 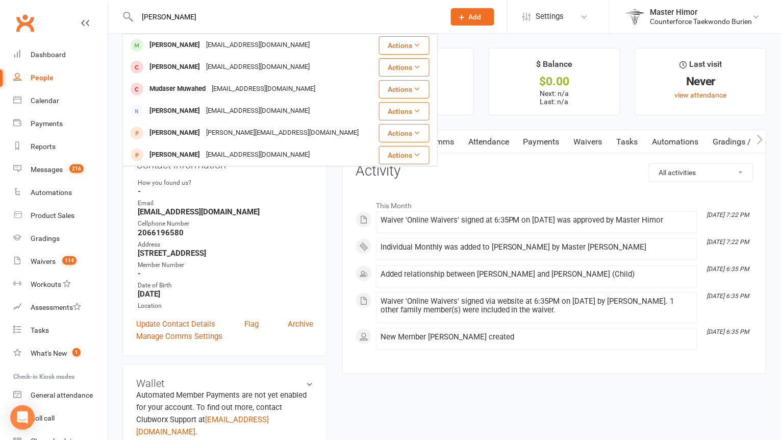 I want to click on a: Comms, so click(x=440, y=142).